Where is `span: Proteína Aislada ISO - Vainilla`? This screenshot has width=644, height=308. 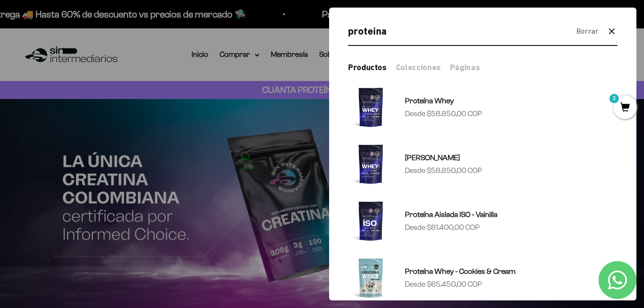 span: Proteína Aislada ISO - Vainilla is located at coordinates (451, 214).